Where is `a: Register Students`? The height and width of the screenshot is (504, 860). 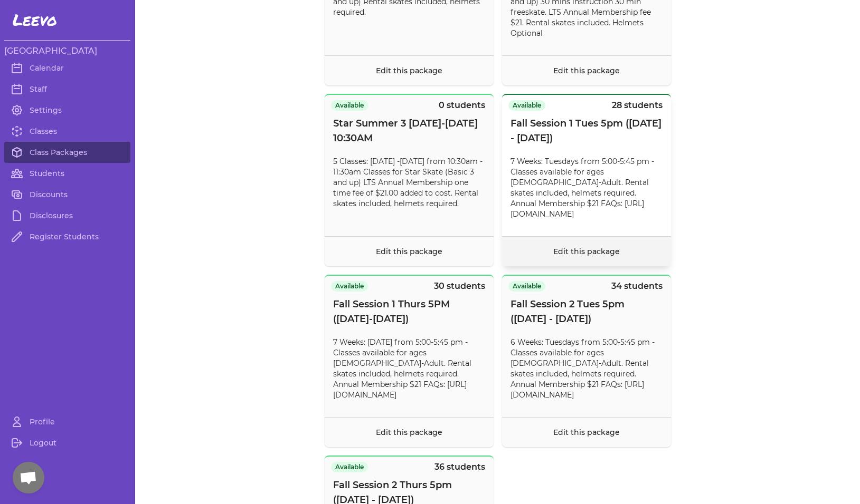
a: Register Students is located at coordinates (67, 237).